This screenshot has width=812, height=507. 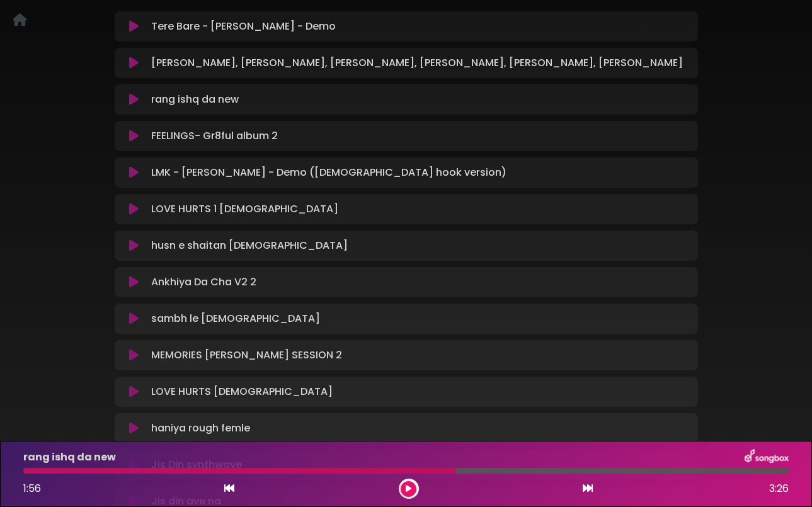 I want to click on span: 1:56, so click(x=32, y=488).